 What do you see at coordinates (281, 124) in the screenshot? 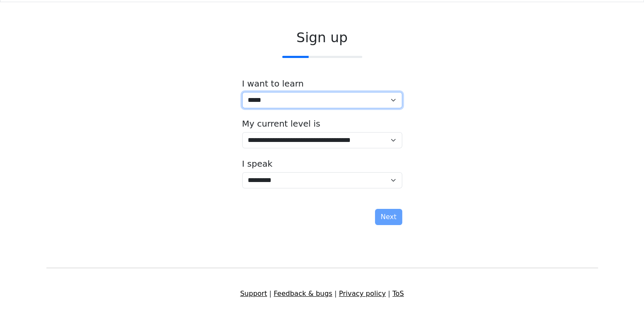
I see `label: My current level is` at bounding box center [281, 124].